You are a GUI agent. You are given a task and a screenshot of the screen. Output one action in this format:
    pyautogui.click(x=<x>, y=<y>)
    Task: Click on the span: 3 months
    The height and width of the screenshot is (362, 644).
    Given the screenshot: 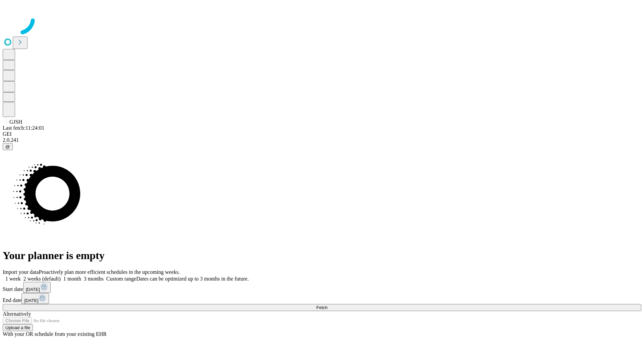 What is the action you would take?
    pyautogui.click(x=94, y=278)
    